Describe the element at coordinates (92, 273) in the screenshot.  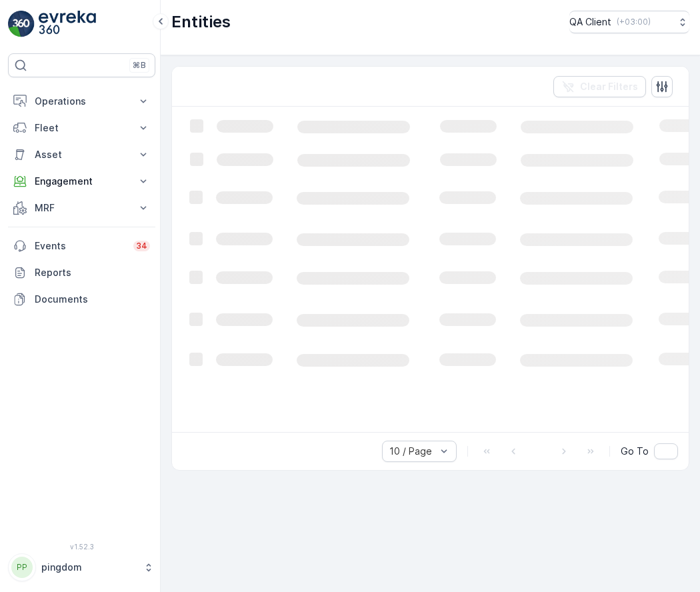
I see `p: Reports` at that location.